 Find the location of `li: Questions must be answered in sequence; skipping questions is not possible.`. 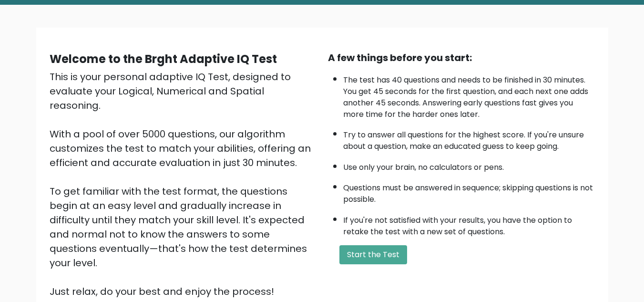

li: Questions must be answered in sequence; skipping questions is not possible. is located at coordinates (469, 191).